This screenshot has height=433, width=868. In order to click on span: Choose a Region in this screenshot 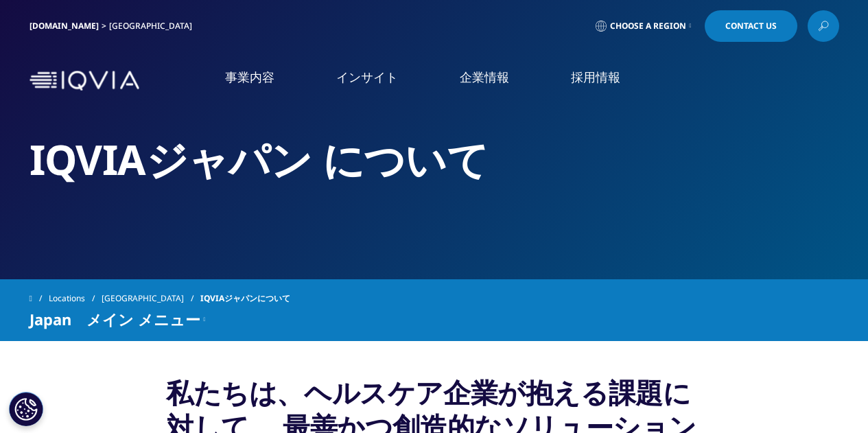, I will do `click(648, 26)`.